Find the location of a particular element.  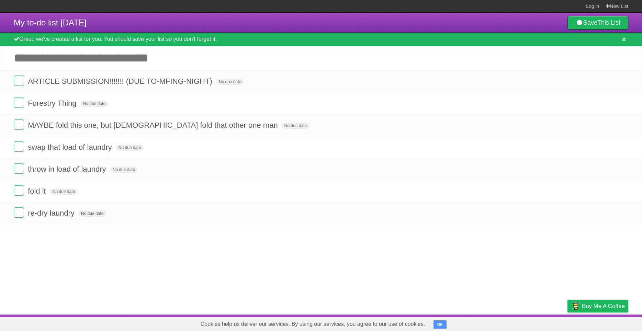

a: Privacy is located at coordinates (568, 323).